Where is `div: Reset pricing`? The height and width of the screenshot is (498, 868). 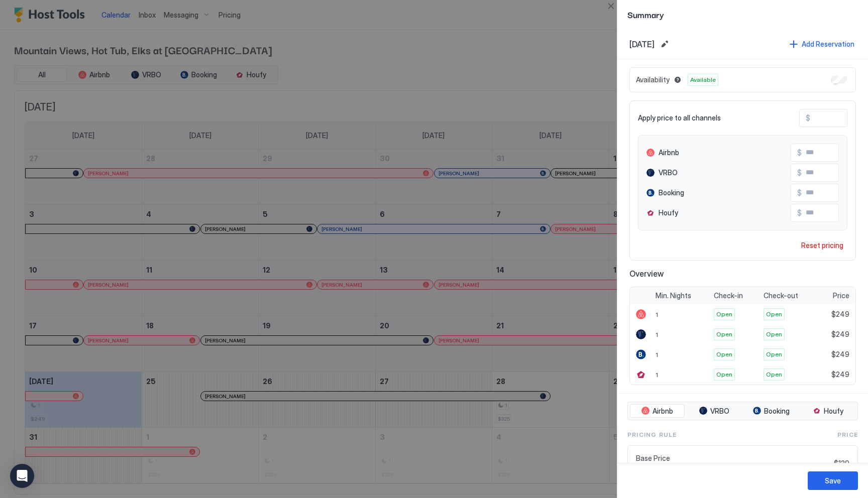 div: Reset pricing is located at coordinates (822, 245).